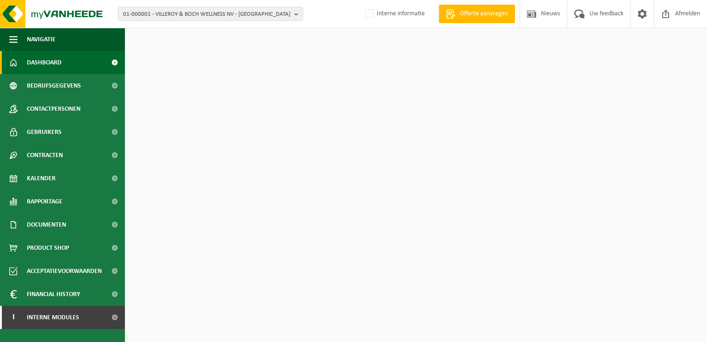 This screenshot has height=342, width=707. I want to click on span: Financial History, so click(53, 294).